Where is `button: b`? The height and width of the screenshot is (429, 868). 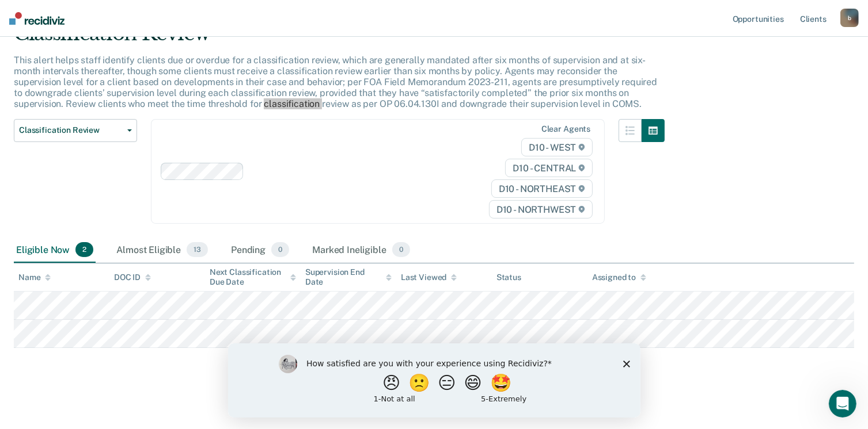
button: b is located at coordinates (850, 18).